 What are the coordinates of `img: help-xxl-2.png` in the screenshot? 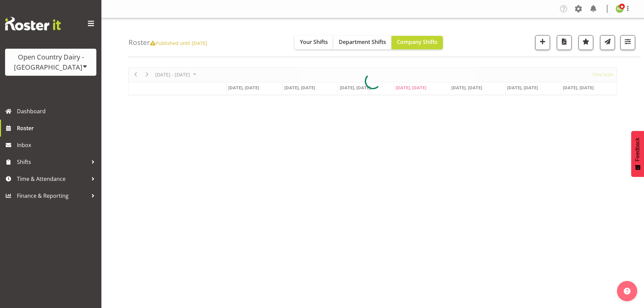 It's located at (627, 291).